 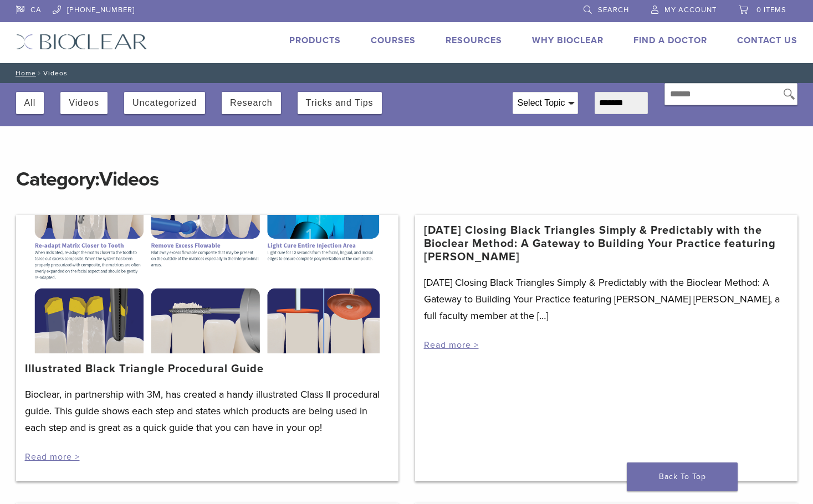 I want to click on a: Back To Top, so click(x=682, y=477).